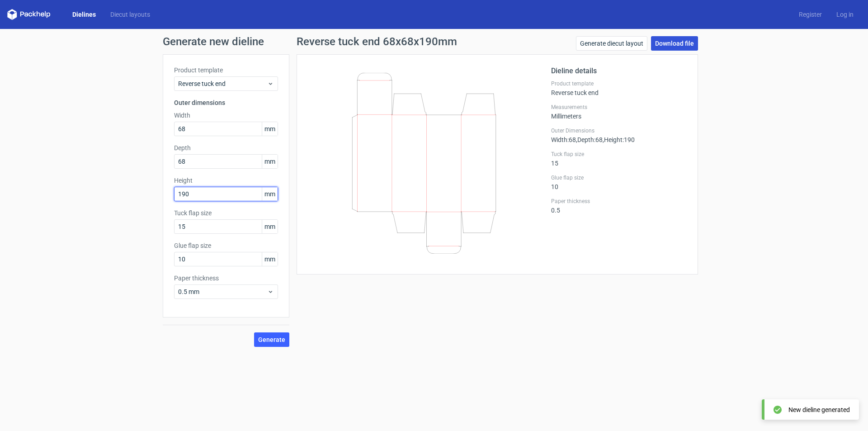 The width and height of the screenshot is (868, 431). What do you see at coordinates (226, 148) in the screenshot?
I see `label: Depth` at bounding box center [226, 148].